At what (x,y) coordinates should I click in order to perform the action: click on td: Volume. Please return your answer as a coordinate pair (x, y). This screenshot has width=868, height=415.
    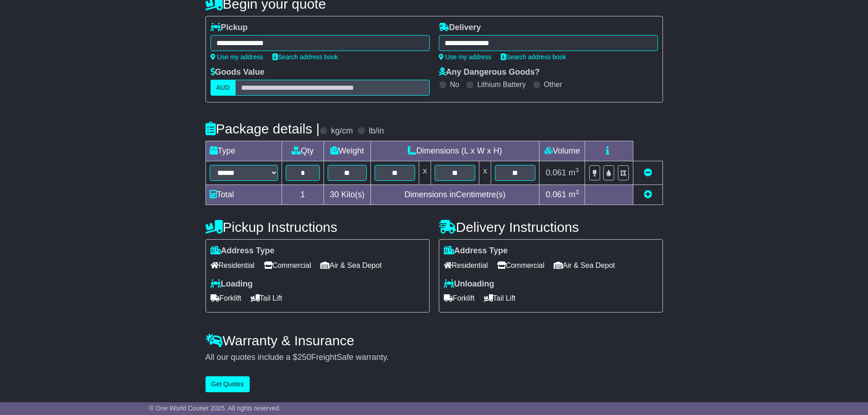
    Looking at the image, I should click on (562, 151).